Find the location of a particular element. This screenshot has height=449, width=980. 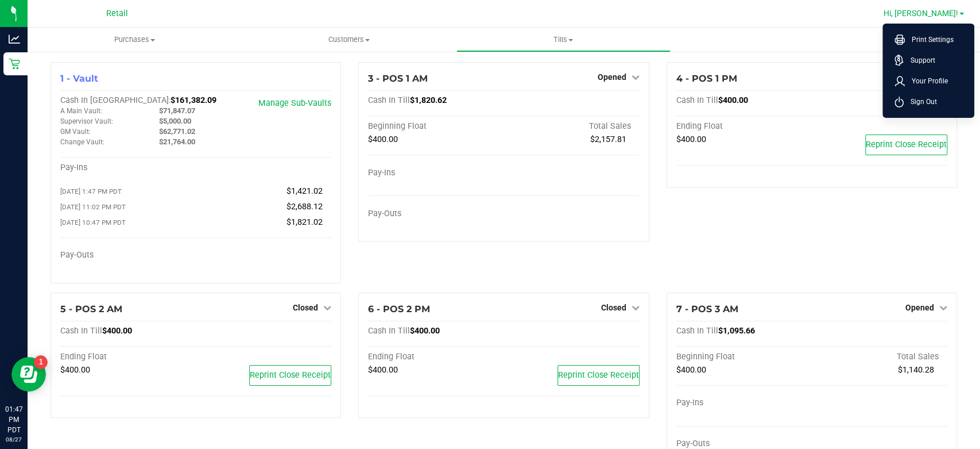

span: GM Vault: is located at coordinates (75, 131).